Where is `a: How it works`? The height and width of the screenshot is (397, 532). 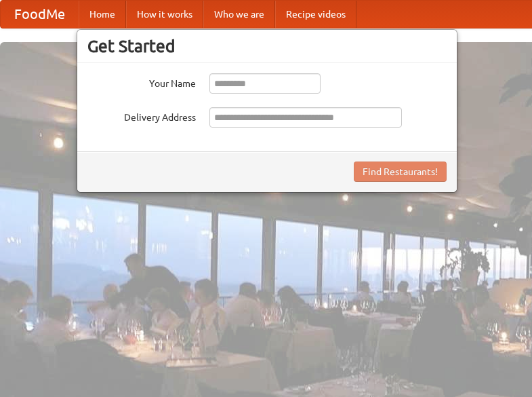 a: How it works is located at coordinates (165, 14).